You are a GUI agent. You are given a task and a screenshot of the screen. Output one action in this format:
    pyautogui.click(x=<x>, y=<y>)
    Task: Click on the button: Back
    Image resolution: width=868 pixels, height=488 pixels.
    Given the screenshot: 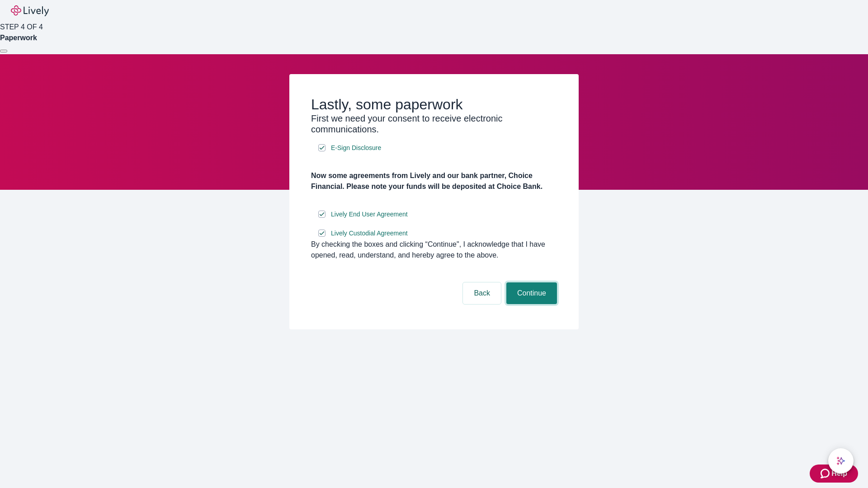 What is the action you would take?
    pyautogui.click(x=482, y=293)
    